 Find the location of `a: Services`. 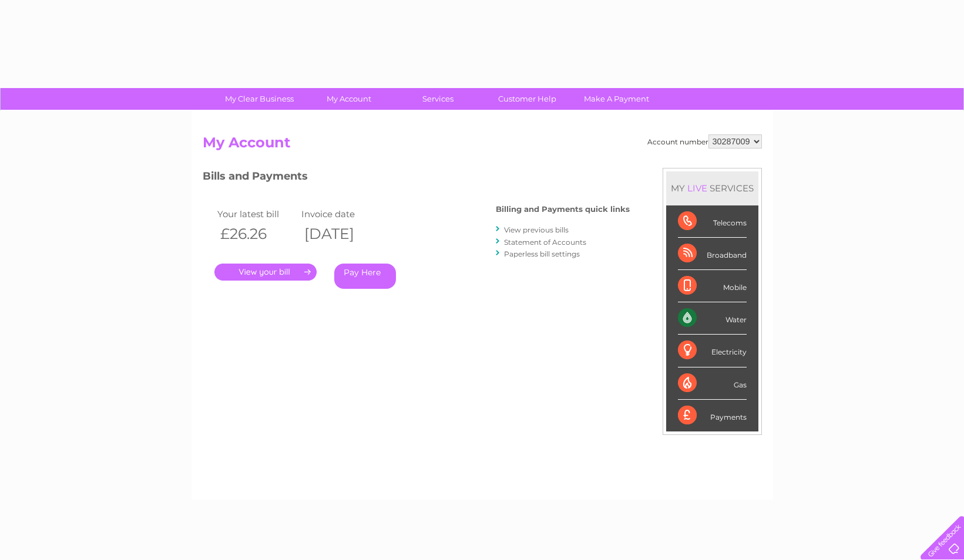

a: Services is located at coordinates (438, 99).